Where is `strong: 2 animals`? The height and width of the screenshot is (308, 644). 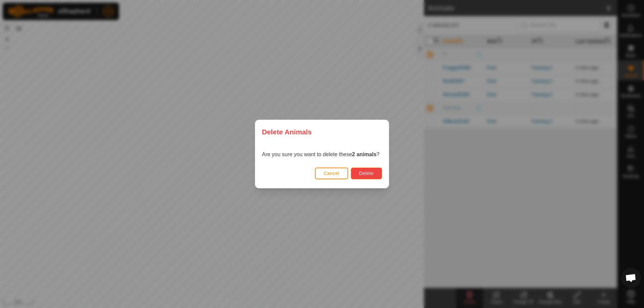
strong: 2 animals is located at coordinates (364, 154).